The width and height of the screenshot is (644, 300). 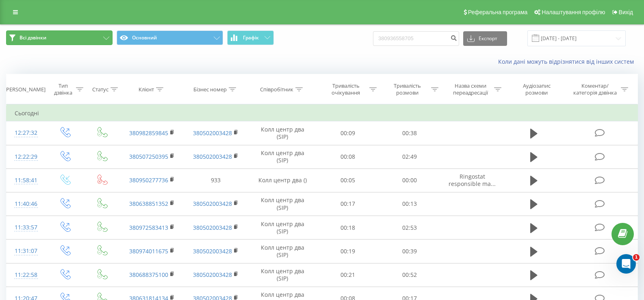 What do you see at coordinates (409, 228) in the screenshot?
I see `td: 02:53` at bounding box center [409, 228].